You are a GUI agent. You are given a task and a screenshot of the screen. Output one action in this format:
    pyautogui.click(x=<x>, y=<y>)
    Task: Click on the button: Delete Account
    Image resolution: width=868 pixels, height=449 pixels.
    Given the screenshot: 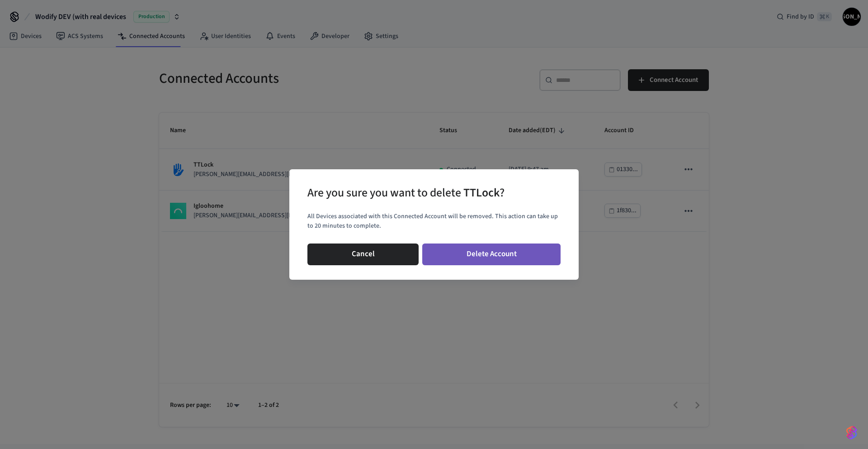 What is the action you would take?
    pyautogui.click(x=491, y=254)
    